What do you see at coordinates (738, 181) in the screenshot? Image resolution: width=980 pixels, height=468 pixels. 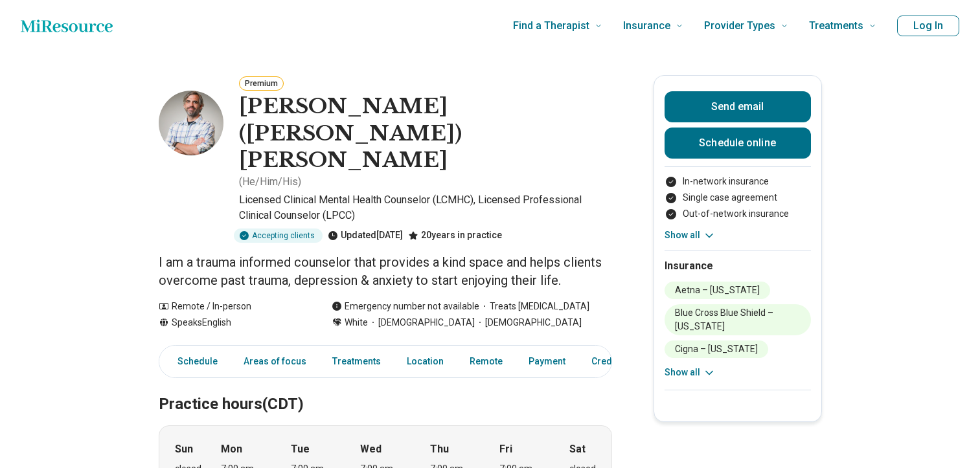 I see `li: In-network insurance` at bounding box center [738, 181].